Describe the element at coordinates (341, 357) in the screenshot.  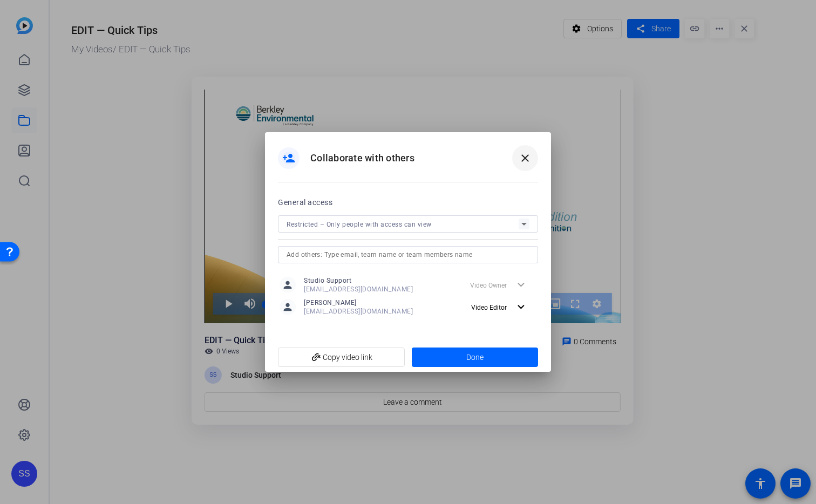
I see `span: Copy video link` at that location.